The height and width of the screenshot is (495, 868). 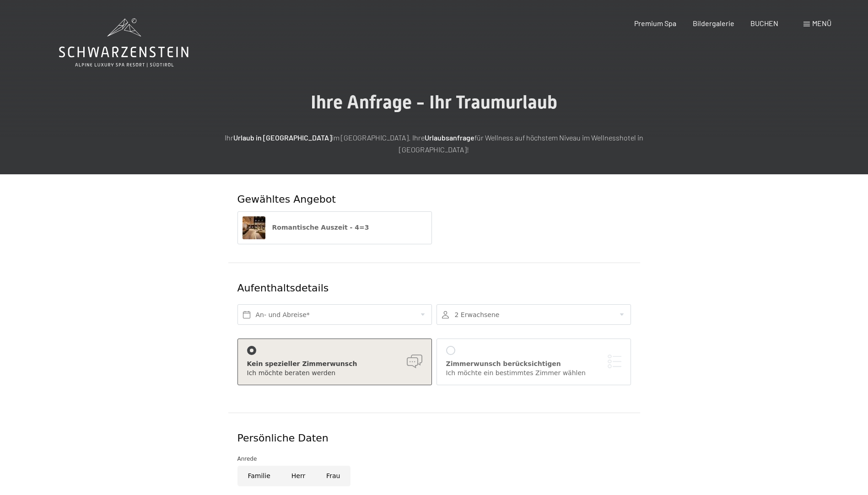 What do you see at coordinates (713, 23) in the screenshot?
I see `span: Bildergalerie` at bounding box center [713, 23].